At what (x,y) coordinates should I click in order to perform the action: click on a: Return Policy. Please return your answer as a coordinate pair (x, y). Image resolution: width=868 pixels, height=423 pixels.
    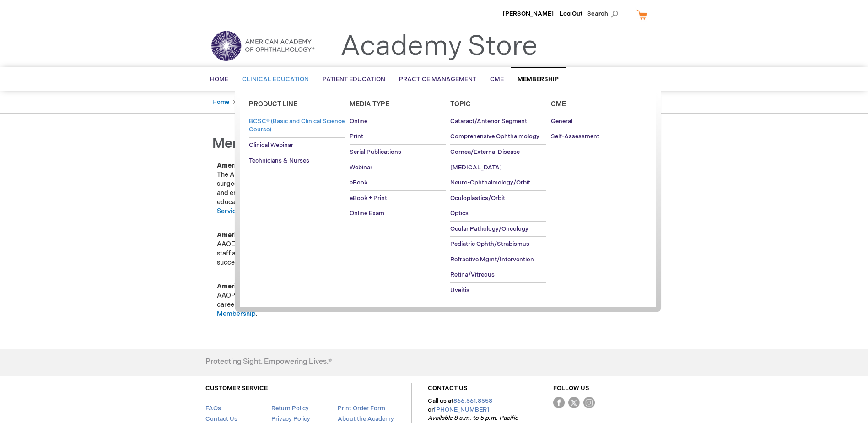
    Looking at the image, I should click on (290, 409).